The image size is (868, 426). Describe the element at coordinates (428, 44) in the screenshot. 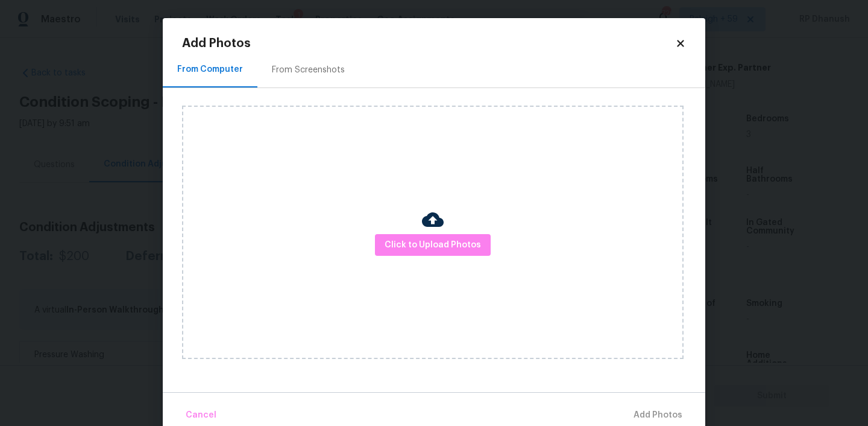

I see `h2: Add Photos` at that location.